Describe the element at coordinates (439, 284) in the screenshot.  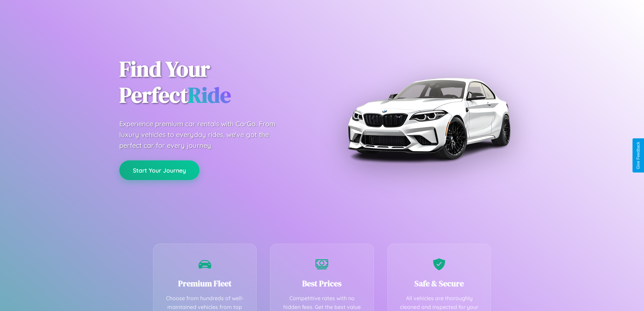
I see `h3: Safe & Secure` at that location.